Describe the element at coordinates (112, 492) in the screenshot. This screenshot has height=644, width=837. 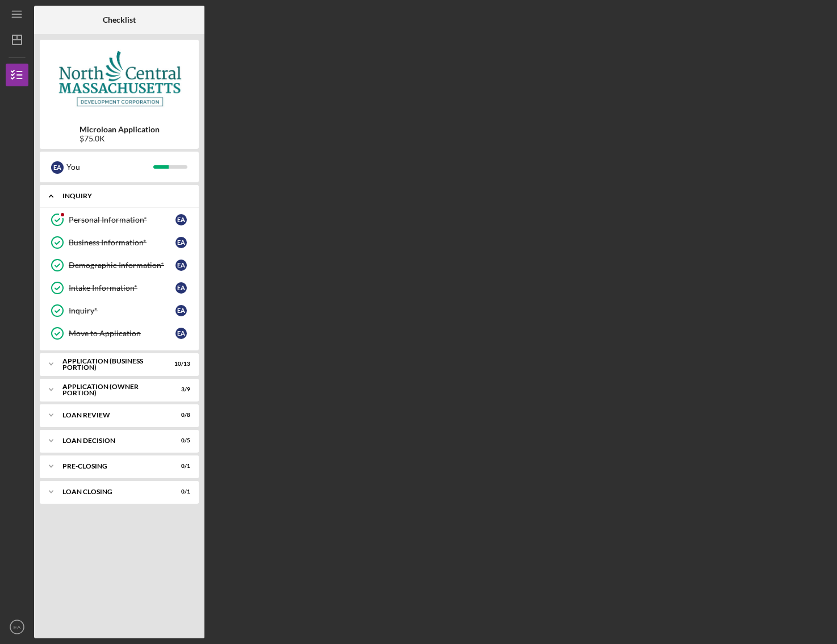
I see `div: LOAN CLOSING` at that location.